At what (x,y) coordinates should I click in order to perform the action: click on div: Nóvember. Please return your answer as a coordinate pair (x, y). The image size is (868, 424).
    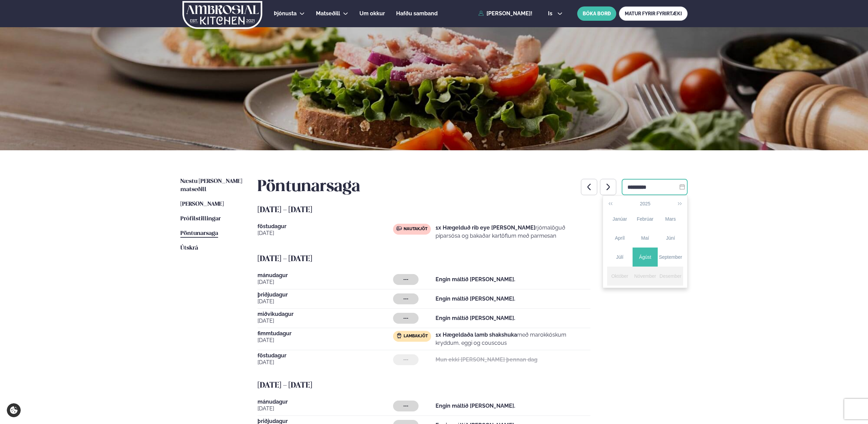
    Looking at the image, I should click on (645, 276).